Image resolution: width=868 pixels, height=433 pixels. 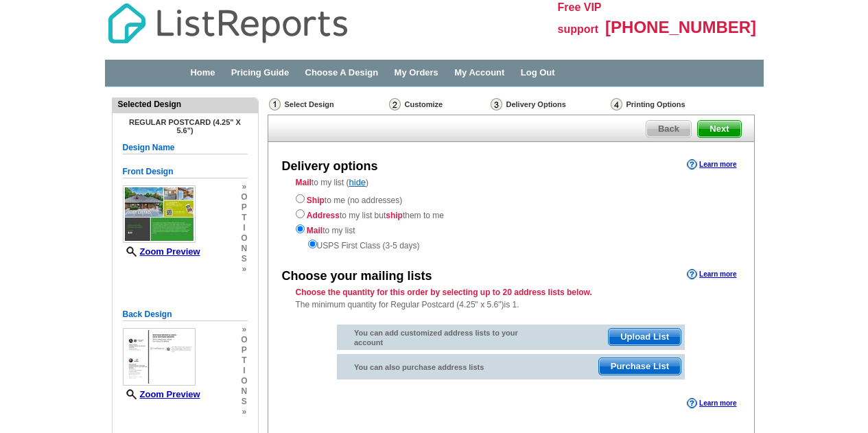 What do you see at coordinates (341, 72) in the screenshot?
I see `a: Choose A Design` at bounding box center [341, 72].